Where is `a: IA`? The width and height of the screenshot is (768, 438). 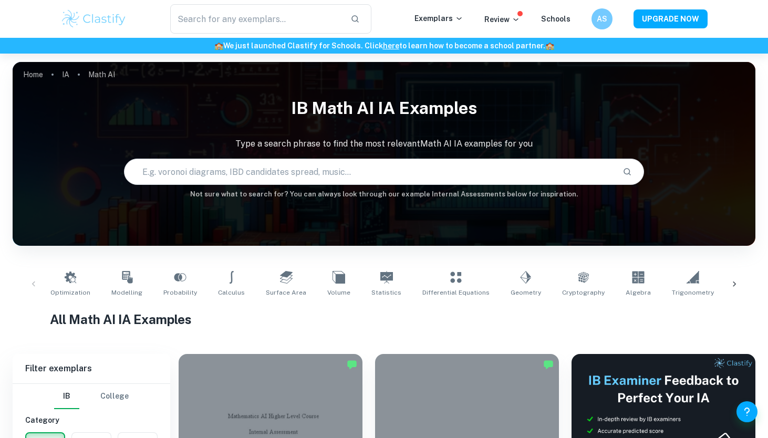 a: IA is located at coordinates (66, 75).